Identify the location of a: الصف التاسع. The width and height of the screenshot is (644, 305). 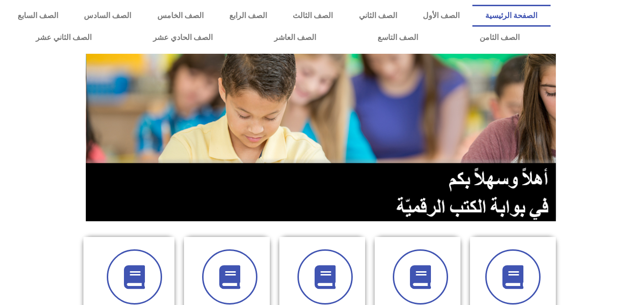
(398, 38).